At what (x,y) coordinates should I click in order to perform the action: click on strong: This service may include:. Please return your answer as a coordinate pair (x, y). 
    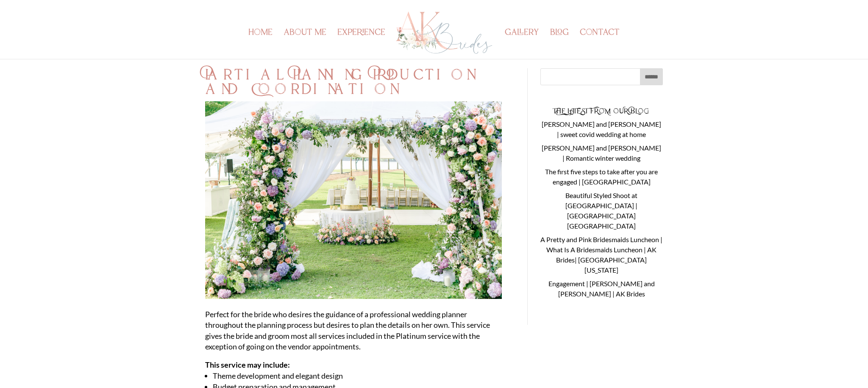
    Looking at the image, I should click on (247, 365).